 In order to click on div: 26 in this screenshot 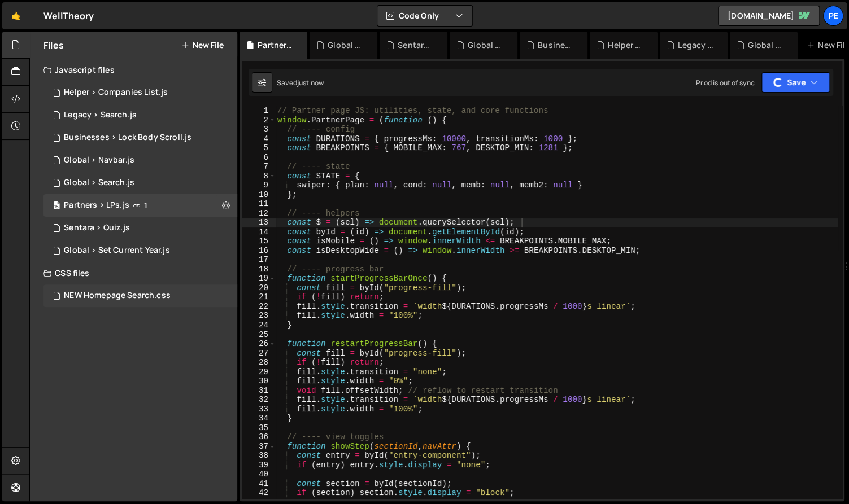, I will do `click(259, 344)`.